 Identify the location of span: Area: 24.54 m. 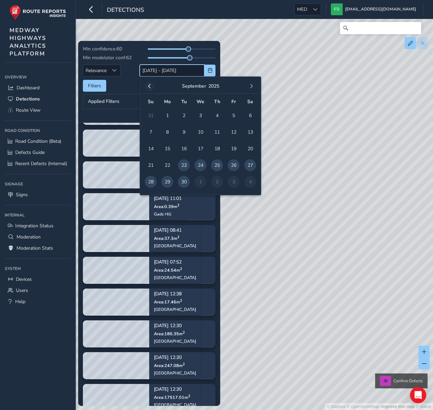
(168, 270).